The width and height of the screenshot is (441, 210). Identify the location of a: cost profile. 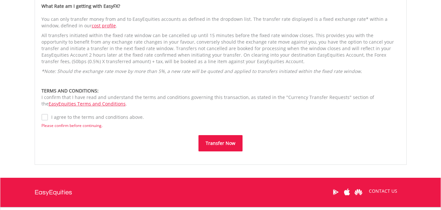
(104, 25).